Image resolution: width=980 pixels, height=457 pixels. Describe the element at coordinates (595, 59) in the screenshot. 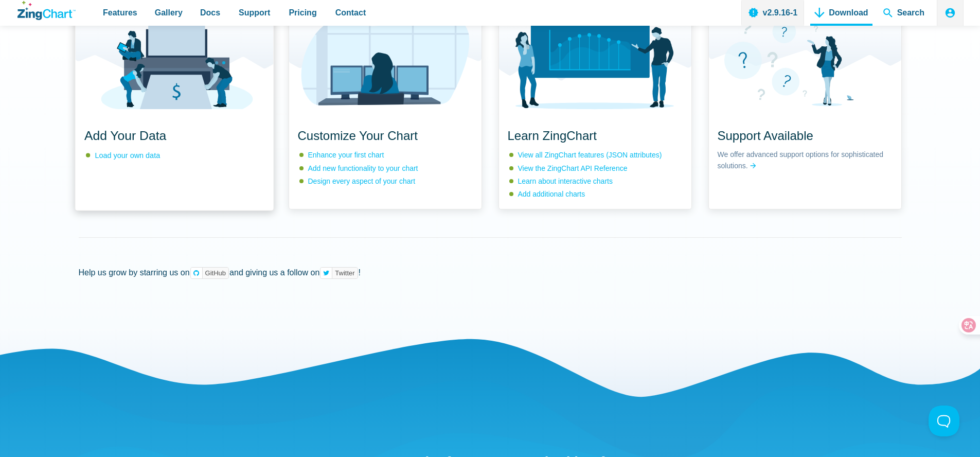

I see `img: Consulting Services` at that location.